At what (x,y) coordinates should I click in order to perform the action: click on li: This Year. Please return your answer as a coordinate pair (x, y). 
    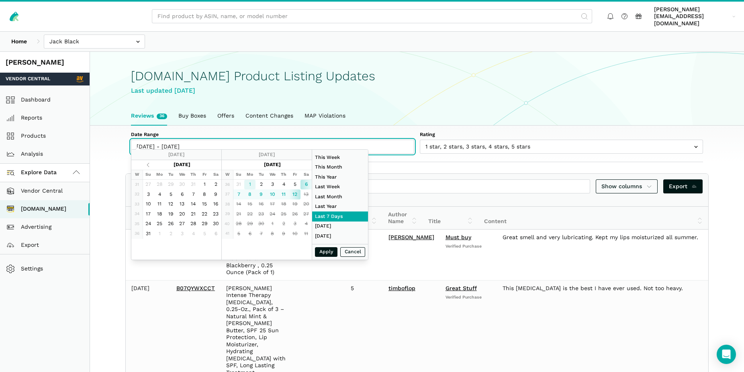
    Looking at the image, I should click on (340, 177).